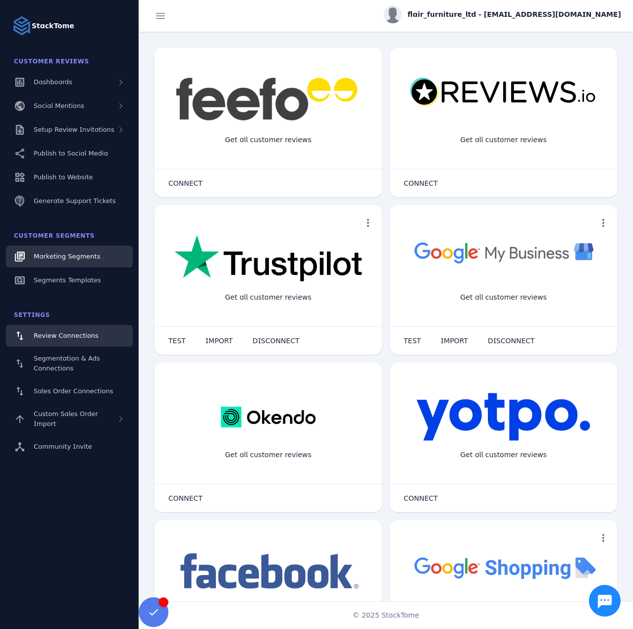 The image size is (633, 629). Describe the element at coordinates (268, 417) in the screenshot. I see `img: okendo.webp` at that location.